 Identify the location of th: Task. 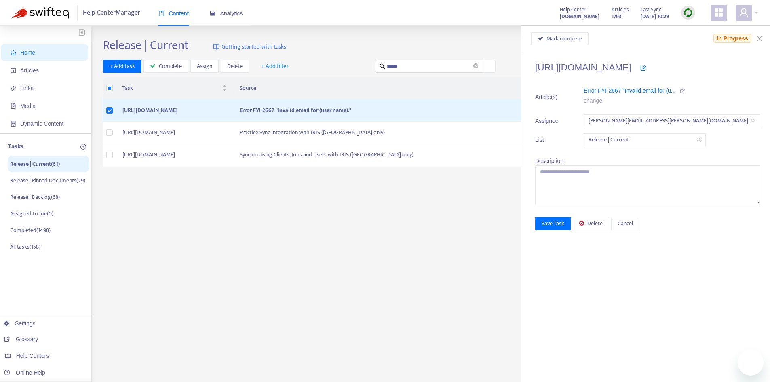
(175, 88).